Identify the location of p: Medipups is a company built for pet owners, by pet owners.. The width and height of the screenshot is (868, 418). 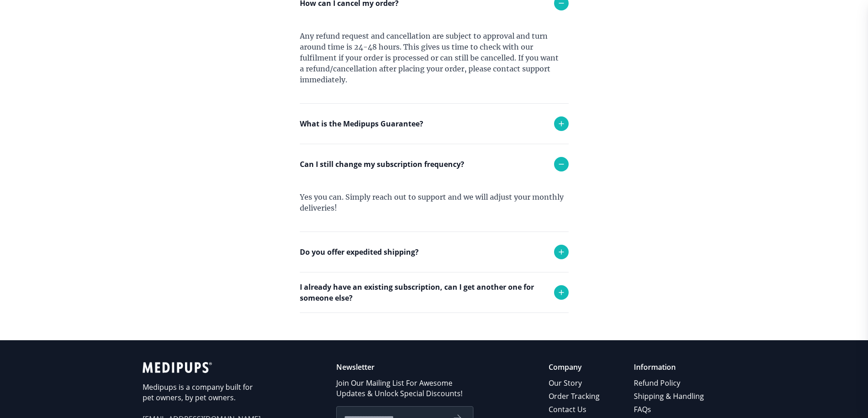
(202, 393).